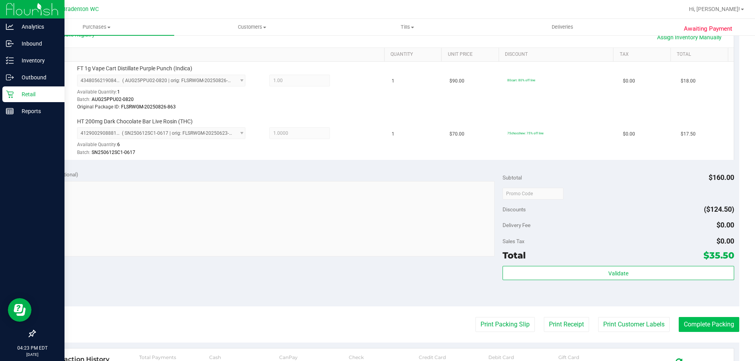 The image size is (755, 361). Describe the element at coordinates (135, 122) in the screenshot. I see `span: HT 200mg Dark Chocolate Bar Live Rosin (THC)` at that location.